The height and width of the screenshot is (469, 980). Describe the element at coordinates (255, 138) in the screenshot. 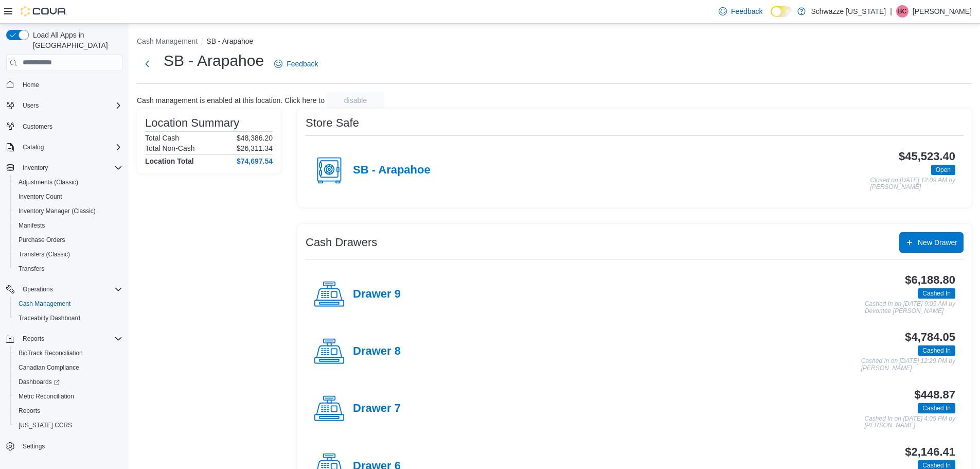

I see `p: $48,386.20` at that location.